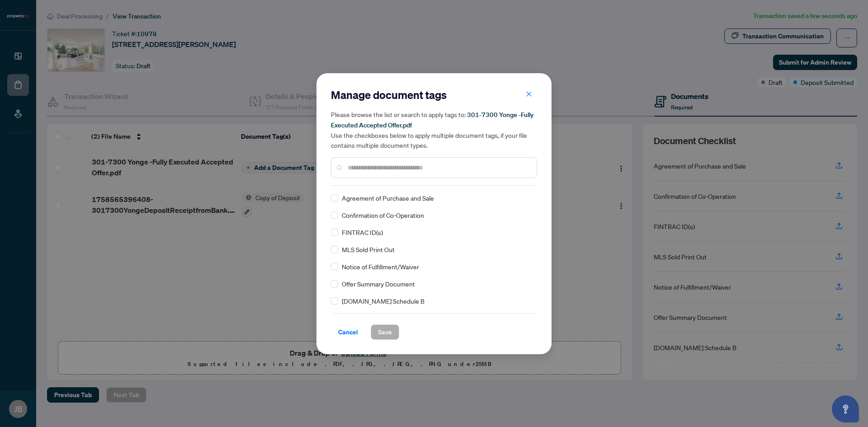  I want to click on button: Open asap, so click(845, 409).